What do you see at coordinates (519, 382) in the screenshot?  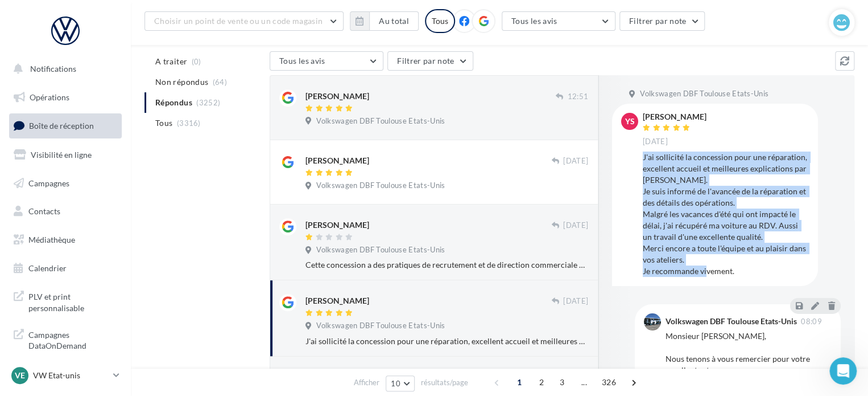 I see `span: 1` at bounding box center [519, 382].